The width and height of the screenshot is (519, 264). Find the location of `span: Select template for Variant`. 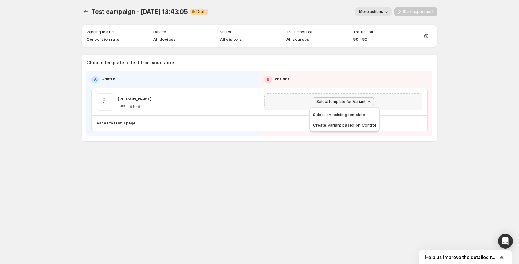

span: Select template for Variant is located at coordinates (341, 102).